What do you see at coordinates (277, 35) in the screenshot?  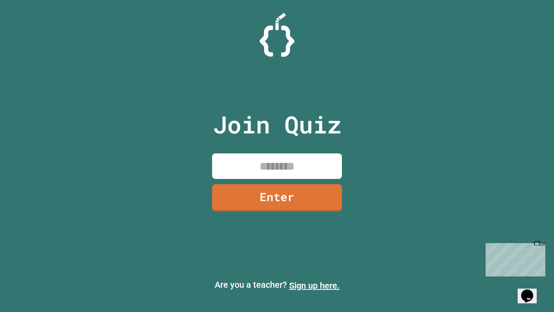 I see `img: Logo.svg` at bounding box center [277, 35].